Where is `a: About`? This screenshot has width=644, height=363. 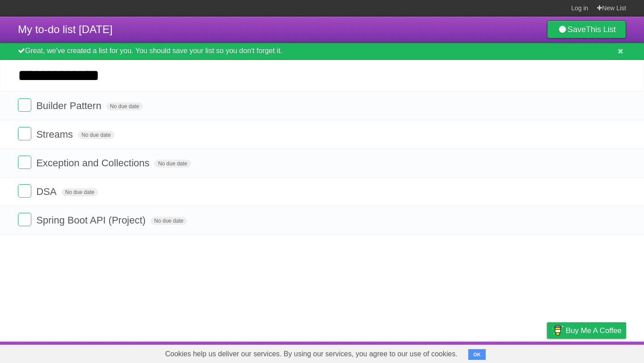 a: About is located at coordinates (437, 352).